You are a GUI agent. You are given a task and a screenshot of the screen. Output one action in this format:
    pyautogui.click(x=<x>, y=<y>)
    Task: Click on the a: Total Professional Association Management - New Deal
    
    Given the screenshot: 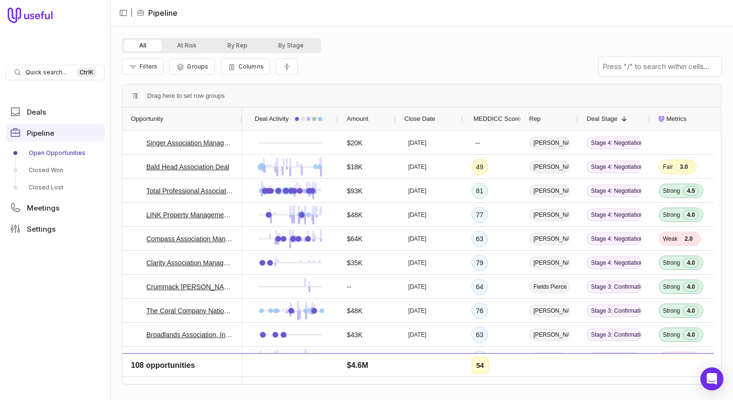 What is the action you would take?
    pyautogui.click(x=190, y=191)
    